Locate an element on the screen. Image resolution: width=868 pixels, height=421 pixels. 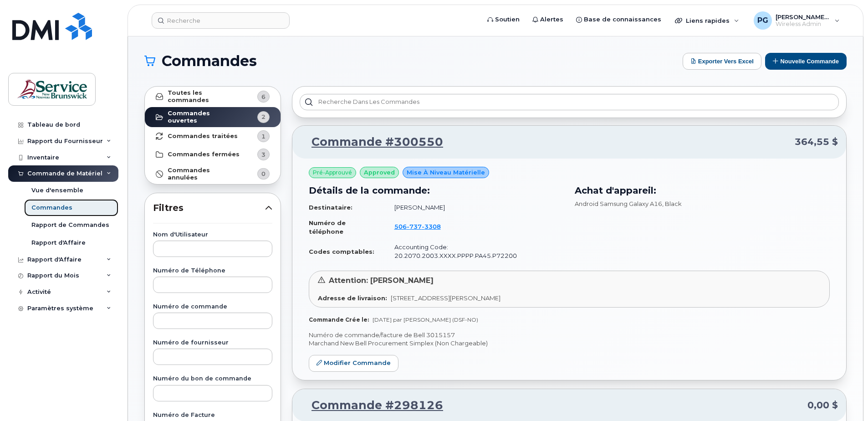
strong: Codes comptables: is located at coordinates (341, 251).